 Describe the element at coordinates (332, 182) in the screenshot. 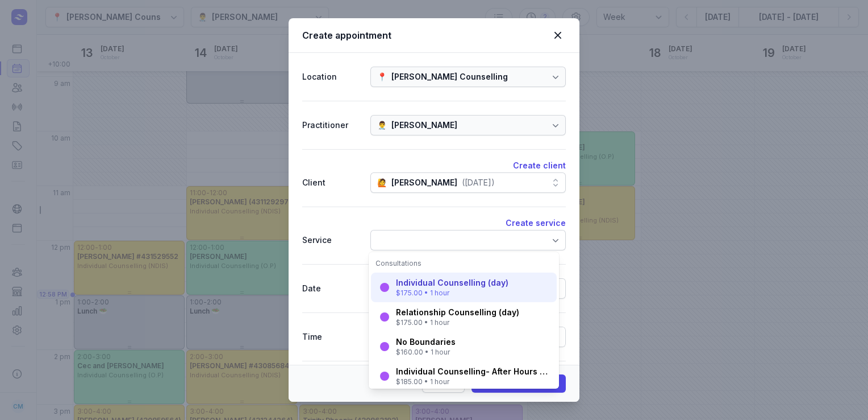

I see `div: Client` at that location.